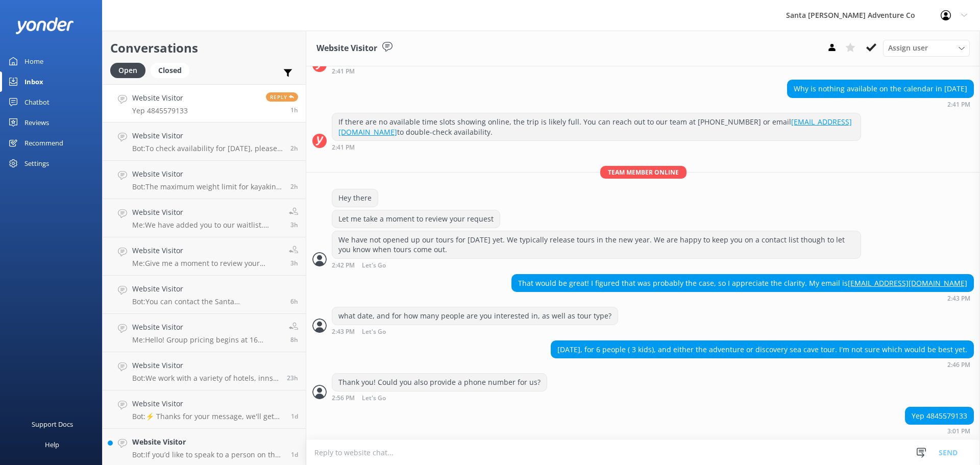 The image size is (980, 465). What do you see at coordinates (128, 70) in the screenshot?
I see `div: Open` at bounding box center [128, 70].